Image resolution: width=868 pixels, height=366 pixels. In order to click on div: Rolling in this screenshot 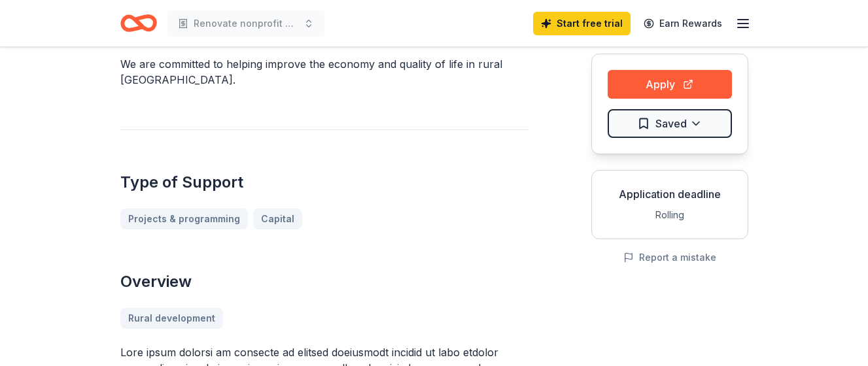, I will do `click(670, 215)`.